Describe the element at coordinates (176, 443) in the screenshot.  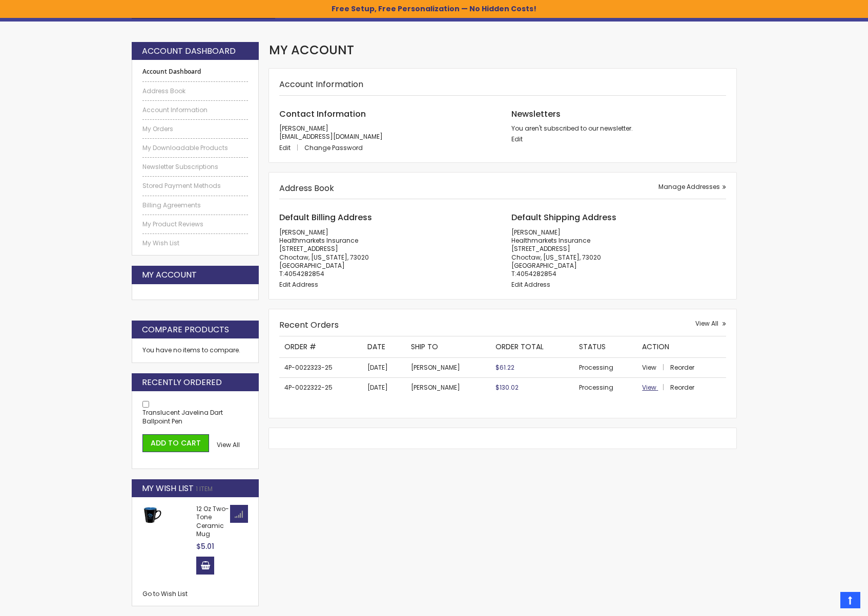
I see `span: Add to Cart` at that location.